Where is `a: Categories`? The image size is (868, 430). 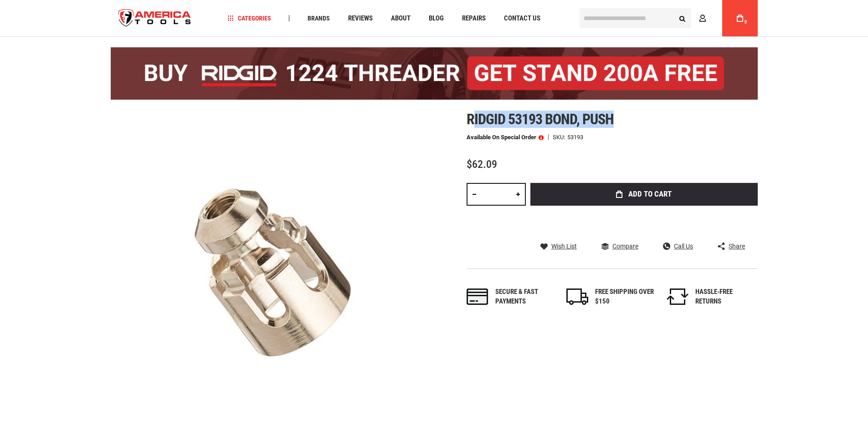 a: Categories is located at coordinates (249, 18).